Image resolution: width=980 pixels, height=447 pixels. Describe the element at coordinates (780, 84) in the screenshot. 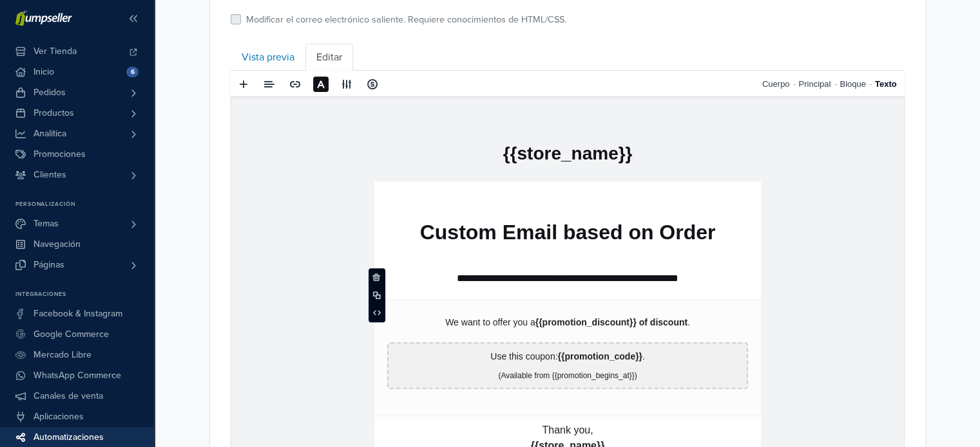

I see `a: Cuerpo` at that location.